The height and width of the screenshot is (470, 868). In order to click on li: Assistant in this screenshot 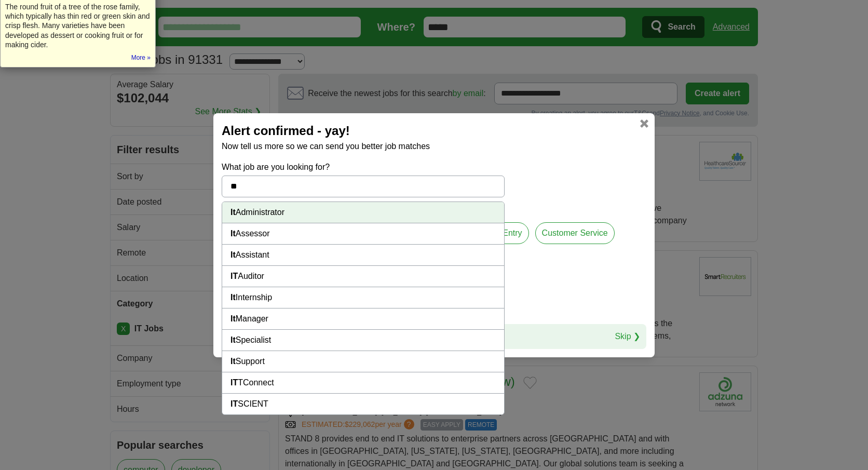, I will do `click(363, 255)`.